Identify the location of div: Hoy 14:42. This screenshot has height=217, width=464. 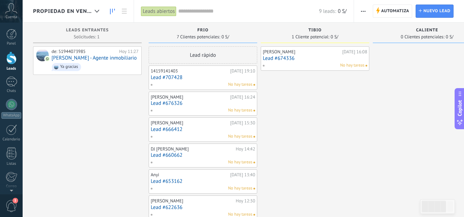
(245, 149).